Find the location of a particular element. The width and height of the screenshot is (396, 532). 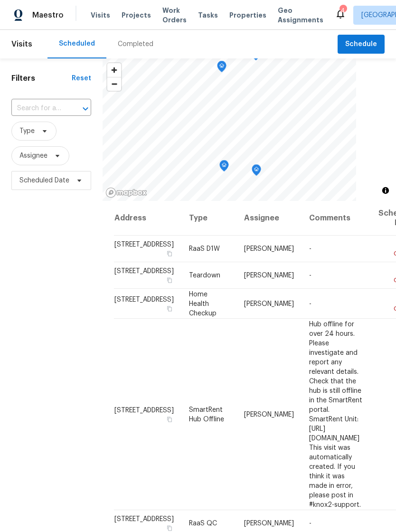

button: Toggle attribution is located at coordinates (386, 191).